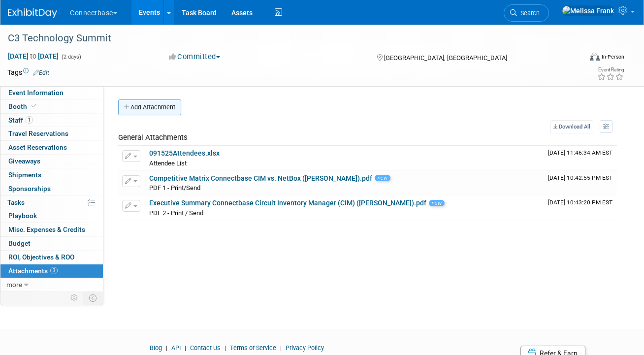 The width and height of the screenshot is (644, 355). Describe the element at coordinates (612, 56) in the screenshot. I see `div: In-Person` at that location.